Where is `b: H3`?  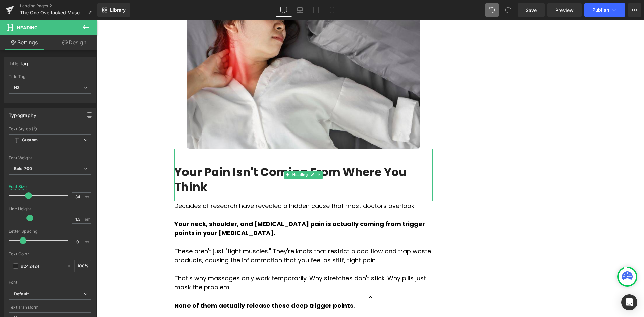 b: H3 is located at coordinates (17, 88).